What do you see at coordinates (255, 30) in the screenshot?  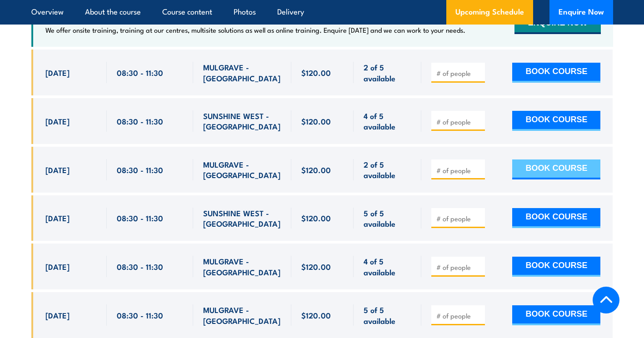 I see `p: We offer onsite training, training at our centres, multisite solutions as well as online training...` at bounding box center [255, 30].